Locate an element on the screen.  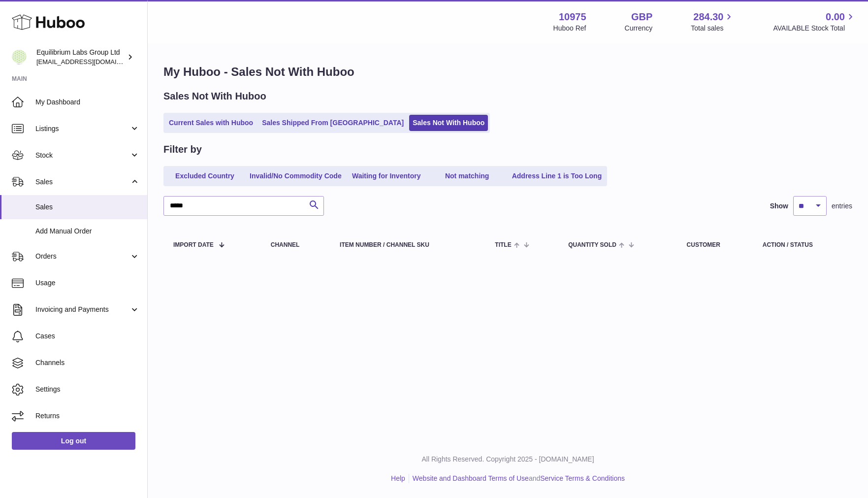
span: AVAILABLE Stock Total is located at coordinates (814, 28).